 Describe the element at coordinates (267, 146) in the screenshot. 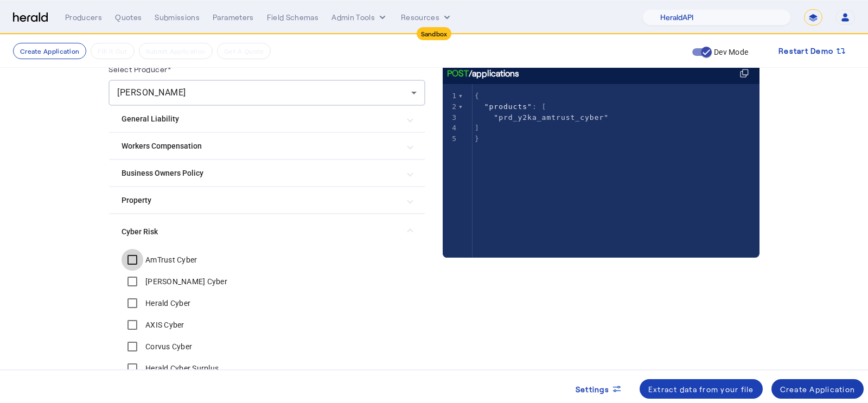

I see `mat-expansion-panel-header: Workers Compensation` at that location.